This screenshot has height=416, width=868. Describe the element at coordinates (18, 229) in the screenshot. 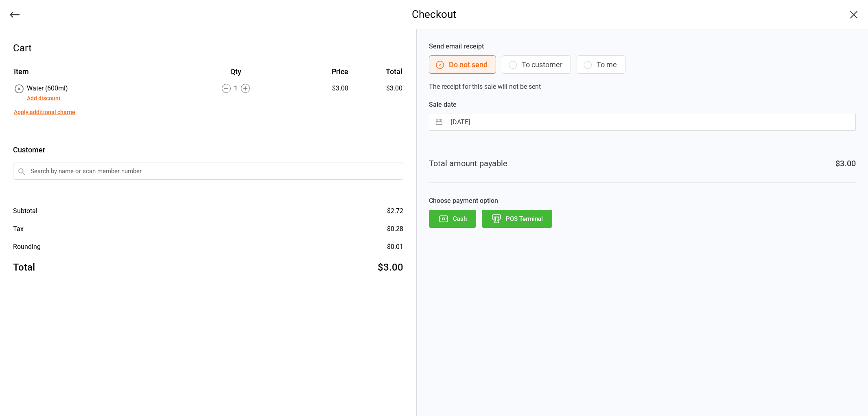

I see `div: Tax` at that location.